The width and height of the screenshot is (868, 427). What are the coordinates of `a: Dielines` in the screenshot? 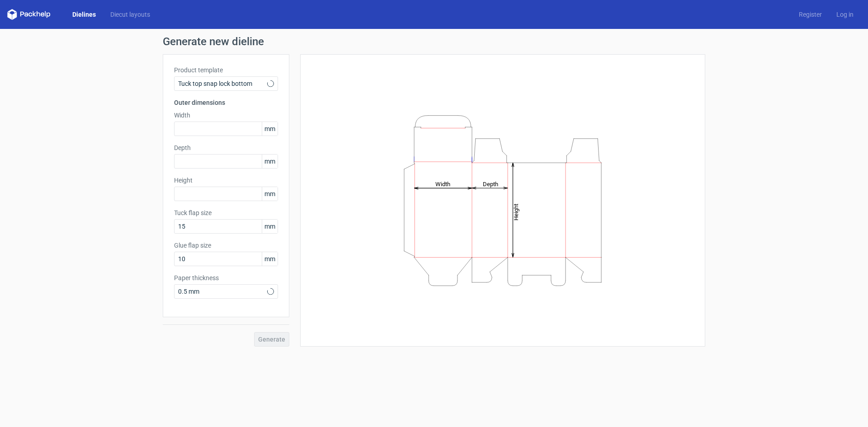 It's located at (84, 14).